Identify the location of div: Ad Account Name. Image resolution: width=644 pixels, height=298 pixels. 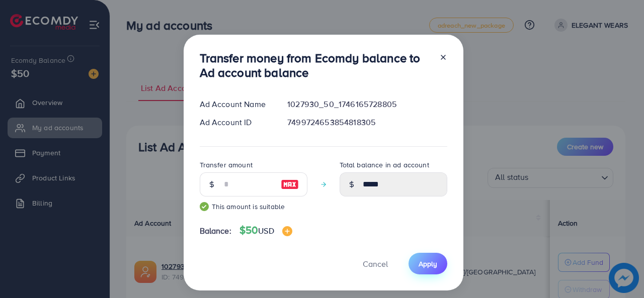
(235, 104).